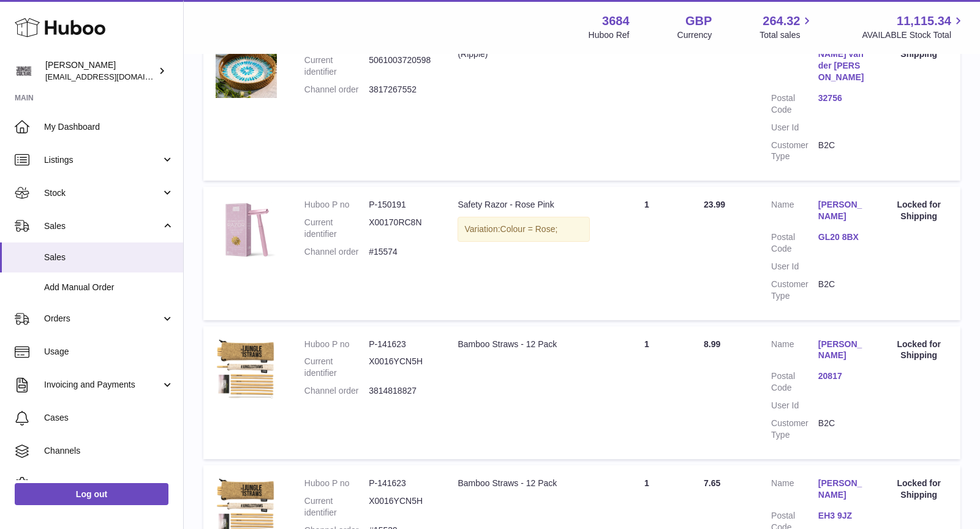 This screenshot has width=980, height=529. What do you see at coordinates (109, 287) in the screenshot?
I see `span: Add Manual Order` at bounding box center [109, 287].